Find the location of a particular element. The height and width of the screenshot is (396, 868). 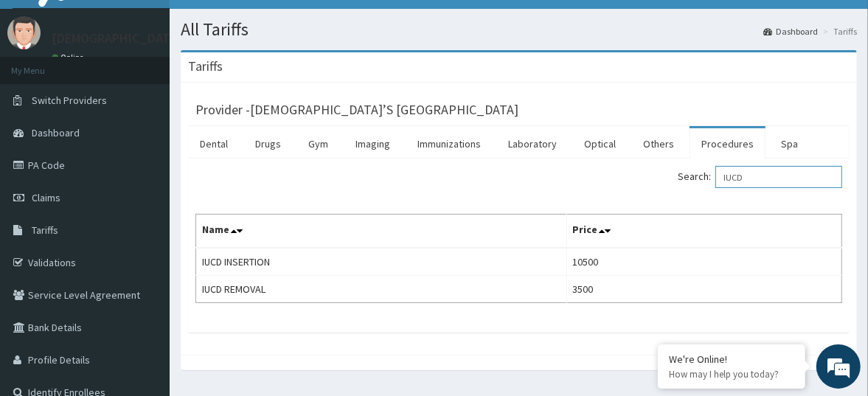

label: Search: is located at coordinates (759, 177).